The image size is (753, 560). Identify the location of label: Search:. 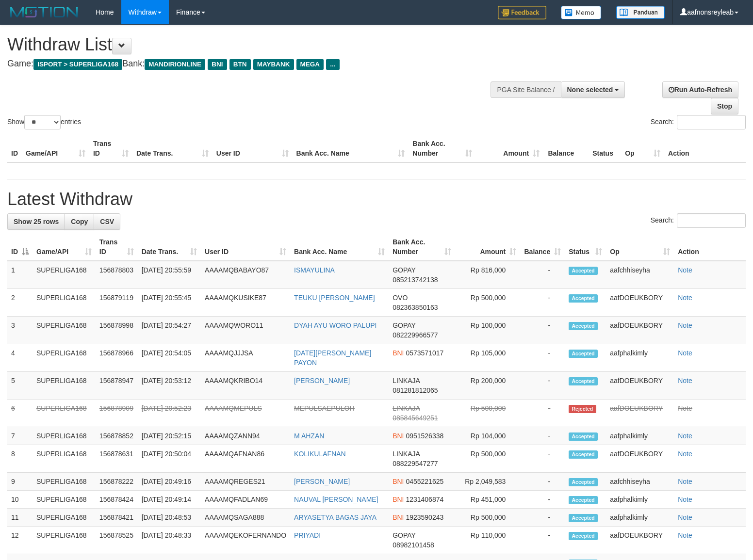
(698, 221).